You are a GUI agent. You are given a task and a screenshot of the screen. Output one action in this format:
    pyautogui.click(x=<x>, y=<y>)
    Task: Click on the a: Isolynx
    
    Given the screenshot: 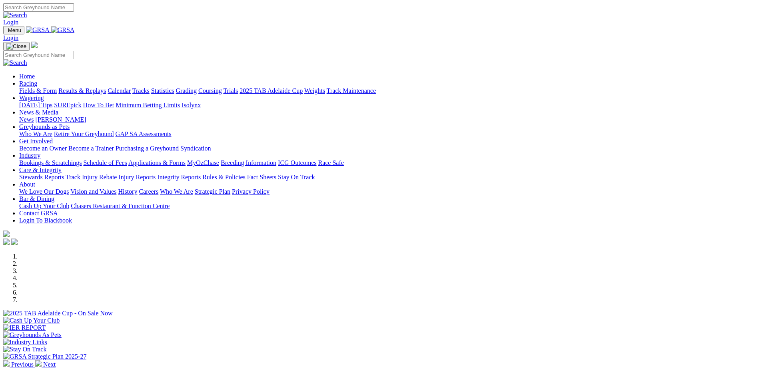 What is the action you would take?
    pyautogui.click(x=191, y=105)
    